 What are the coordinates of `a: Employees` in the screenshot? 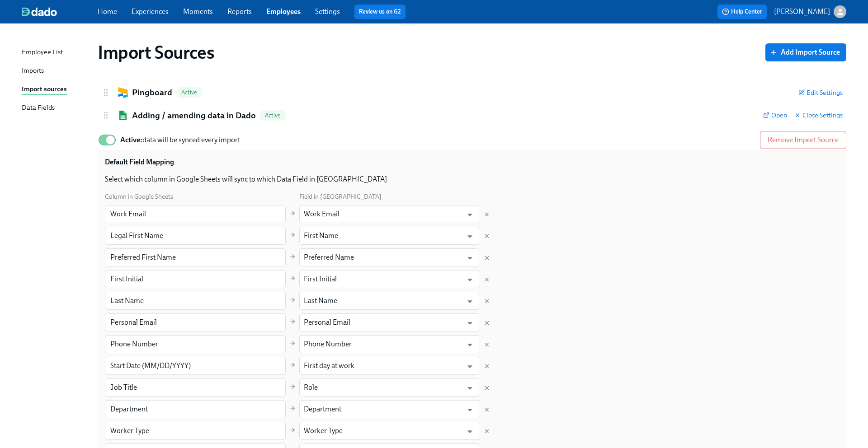 It's located at (284, 11).